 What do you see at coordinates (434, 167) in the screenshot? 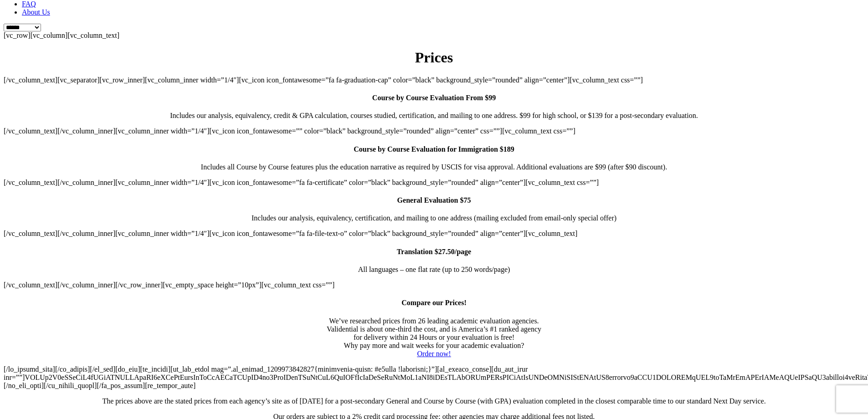
I see `p: Includes all Course by Course features plus the education narrative as required by USCIS for visa...` at bounding box center [434, 167].